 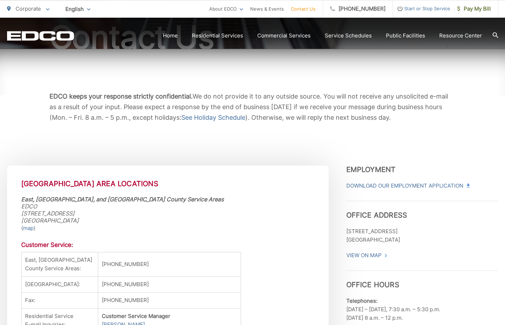 What do you see at coordinates (474, 9) in the screenshot?
I see `span: Pay My Bill` at bounding box center [474, 9].